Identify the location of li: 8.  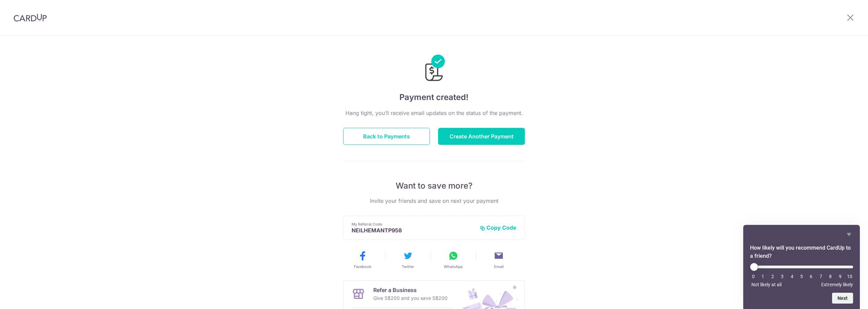
(830, 276).